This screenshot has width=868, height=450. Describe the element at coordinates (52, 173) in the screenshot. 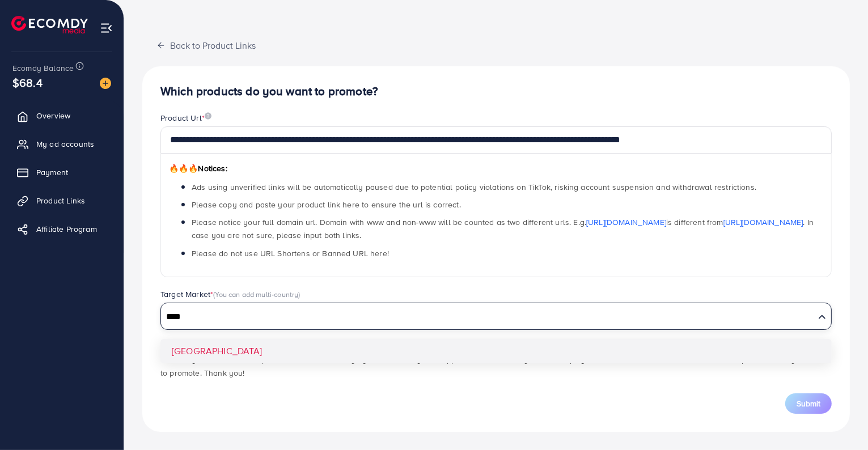

I see `span: Payment` at that location.